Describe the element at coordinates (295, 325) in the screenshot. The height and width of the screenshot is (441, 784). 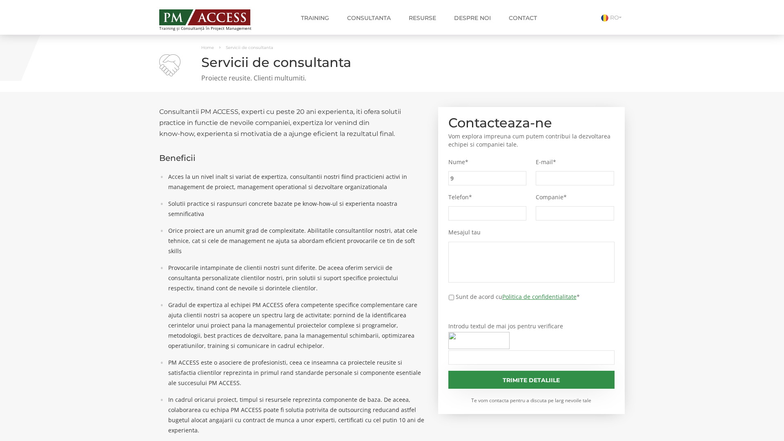
I see `li: Gradul de expertiza al echipei PM ACCESS ofera competente specifice complementare care ajuta clie...` at that location.